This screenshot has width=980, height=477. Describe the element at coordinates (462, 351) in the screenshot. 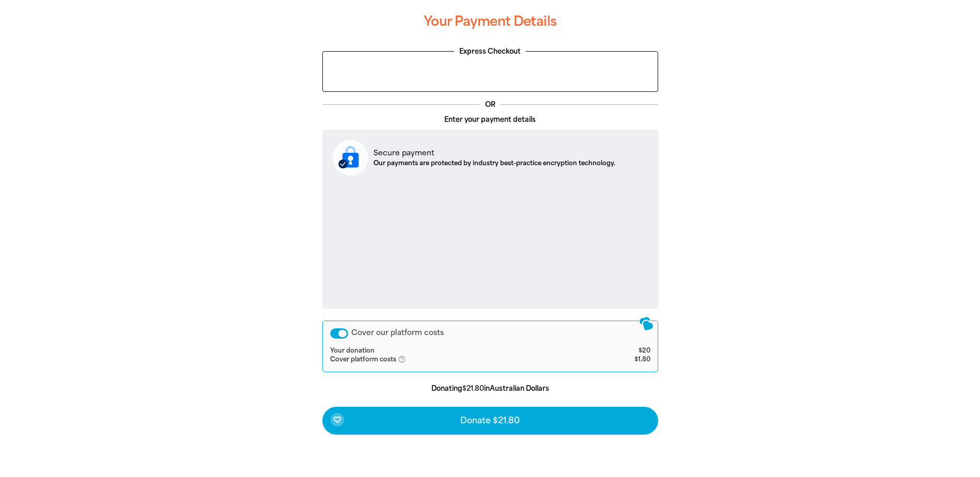

I see `td: Your donation` at that location.